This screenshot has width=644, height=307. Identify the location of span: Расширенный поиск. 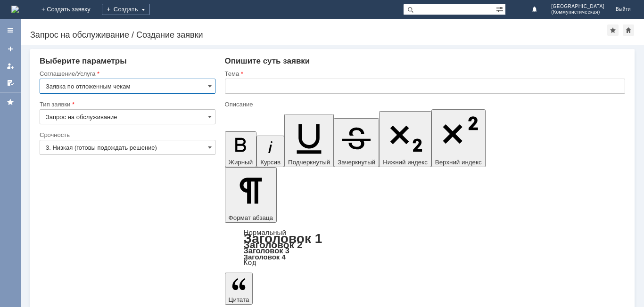
(501, 9).